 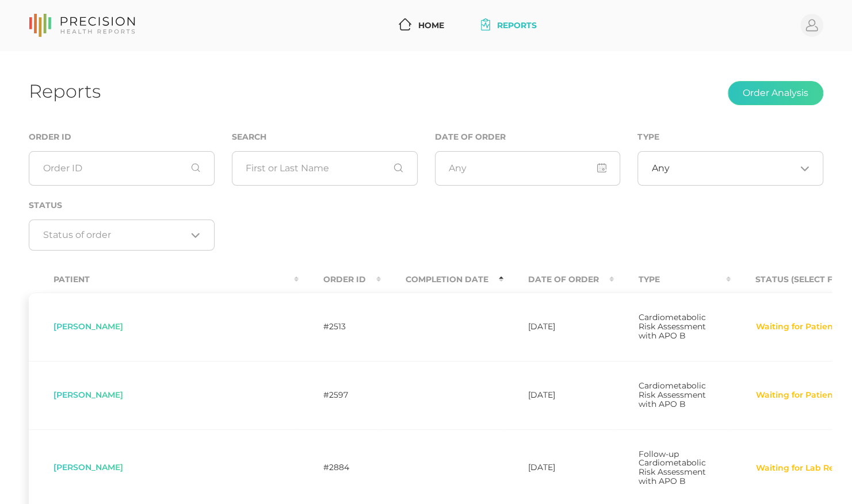 I want to click on h1: Reports, so click(x=64, y=91).